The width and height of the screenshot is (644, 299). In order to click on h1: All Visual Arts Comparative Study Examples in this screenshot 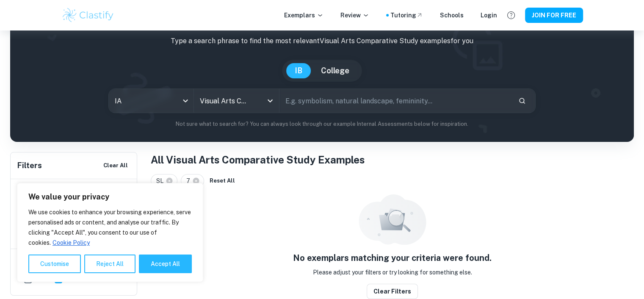, I will do `click(392, 160)`.